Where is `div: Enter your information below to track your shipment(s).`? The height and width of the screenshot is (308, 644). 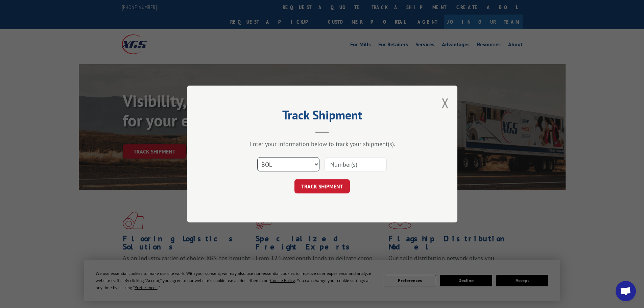 div: Enter your information below to track your shipment(s). is located at coordinates (323, 144).